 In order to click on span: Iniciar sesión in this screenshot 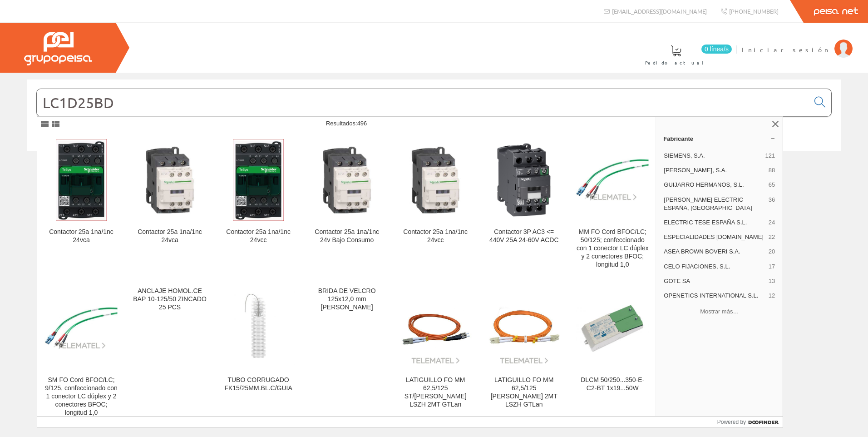, I will do `click(786, 50)`.